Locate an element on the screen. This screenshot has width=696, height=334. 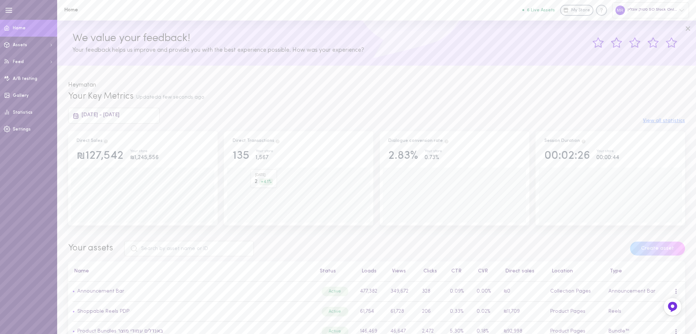
div: Dialogue conversion rate is located at coordinates (418, 141).